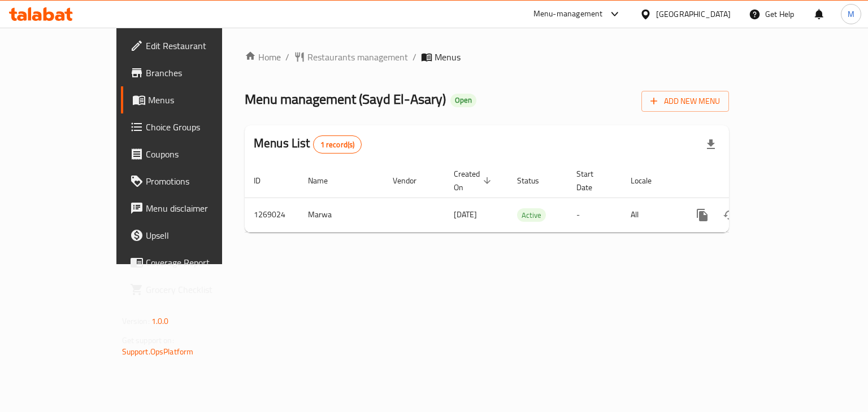 This screenshot has height=412, width=868. I want to click on button: Change Status, so click(729, 215).